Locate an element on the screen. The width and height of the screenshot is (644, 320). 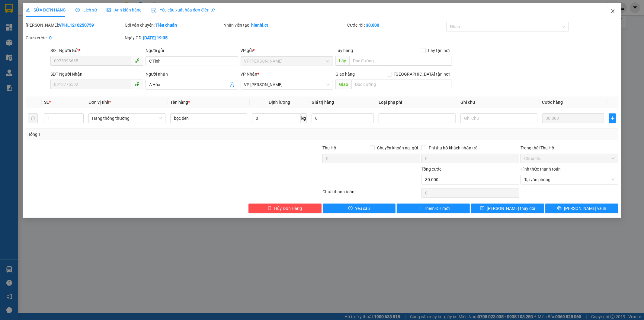
span: Chưa thu is located at coordinates (569, 158).